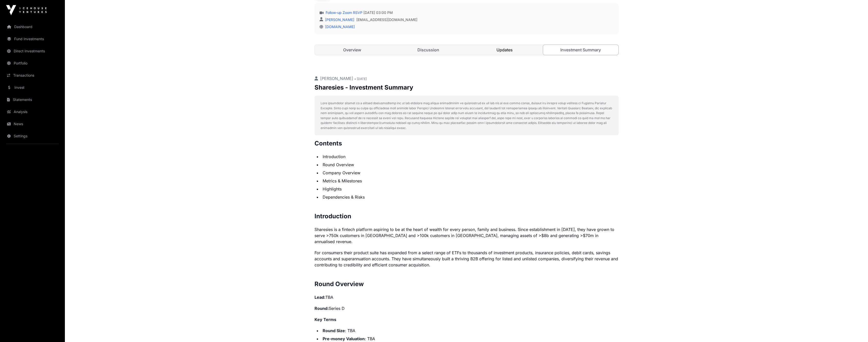 The width and height of the screenshot is (868, 342). I want to click on li: Company Overview, so click(470, 173).